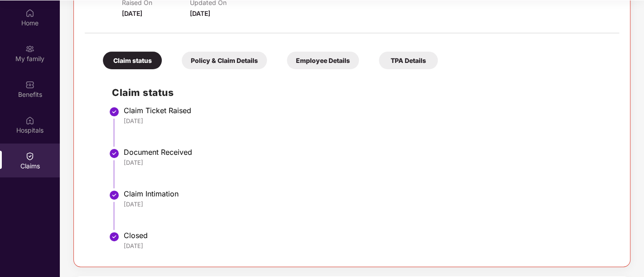  Describe the element at coordinates (408, 60) in the screenshot. I see `div: TPA Details` at that location.